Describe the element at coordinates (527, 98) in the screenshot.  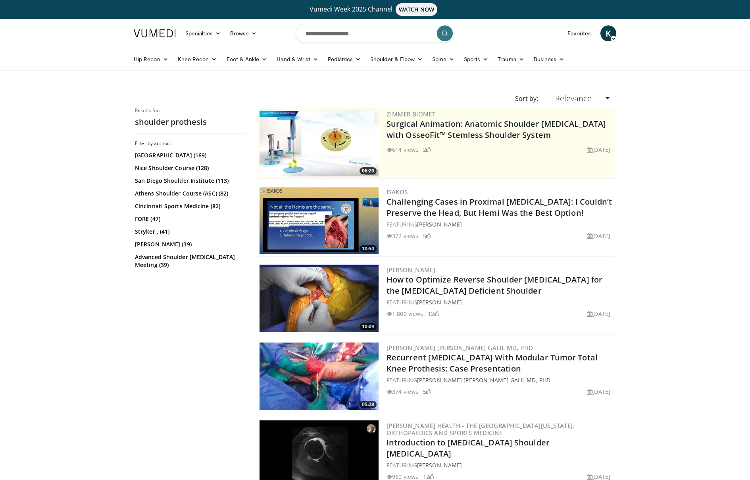
I see `div: Sort by:` at that location.